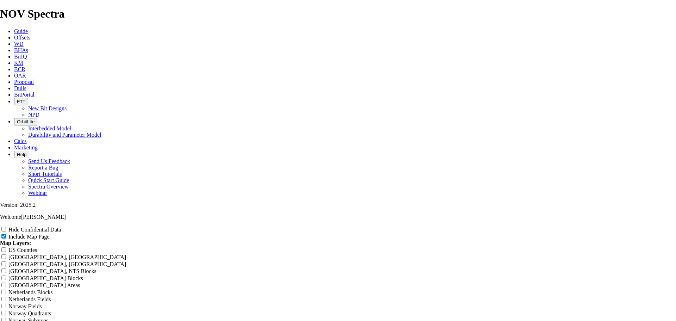 The height and width of the screenshot is (321, 676). What do you see at coordinates (20, 88) in the screenshot?
I see `a: Dulls` at bounding box center [20, 88].